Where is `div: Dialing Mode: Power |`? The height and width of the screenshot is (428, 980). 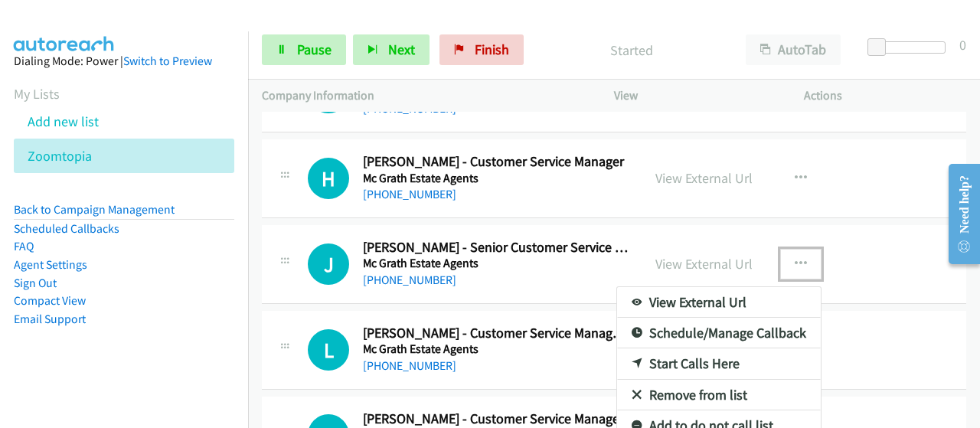
div: Dialing Mode: Power | is located at coordinates (124, 61).